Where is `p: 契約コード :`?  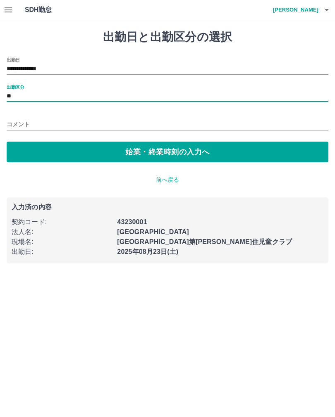 p: 契約コード : is located at coordinates (62, 222).